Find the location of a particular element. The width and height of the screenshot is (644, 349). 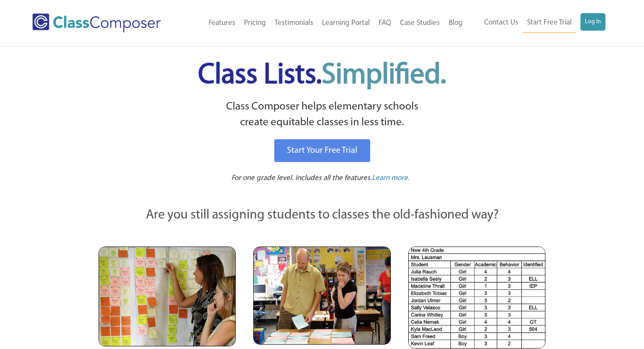

p: Class Composer helps elementary schools create equitable classes in less time. is located at coordinates (322, 115).